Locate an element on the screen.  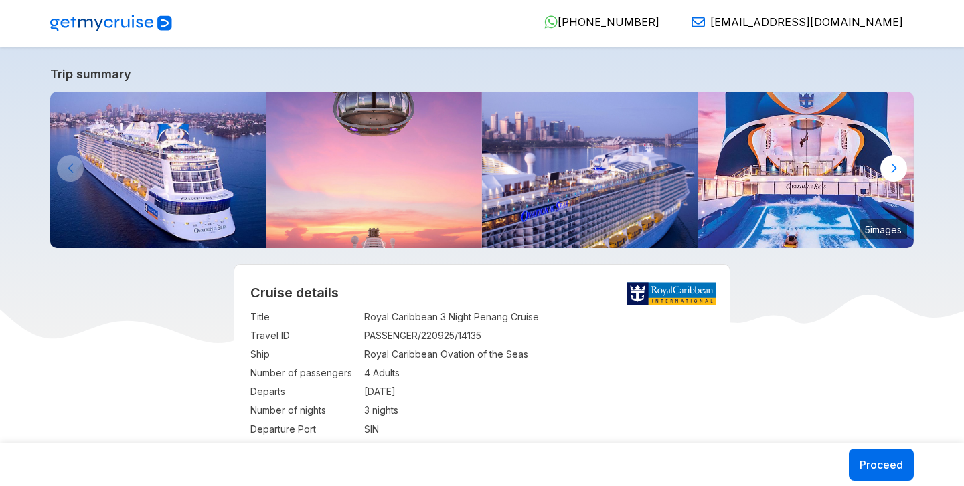
td: Royal Caribbean Ovation of the Seas is located at coordinates (539, 355).